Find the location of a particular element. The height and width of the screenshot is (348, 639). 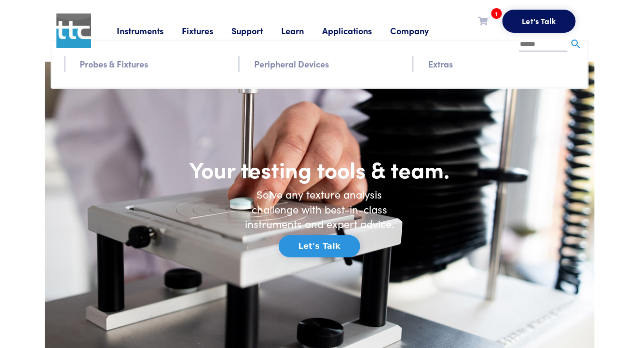

a: Extras is located at coordinates (440, 64).